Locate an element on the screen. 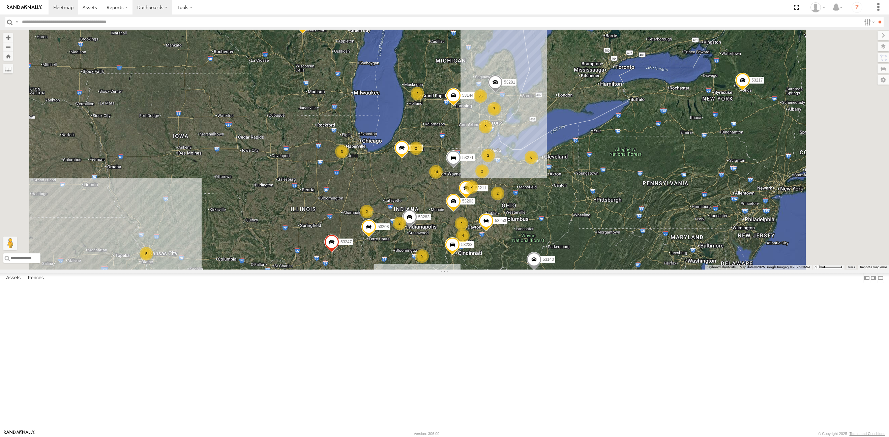  button: Zoom out is located at coordinates (8, 47).